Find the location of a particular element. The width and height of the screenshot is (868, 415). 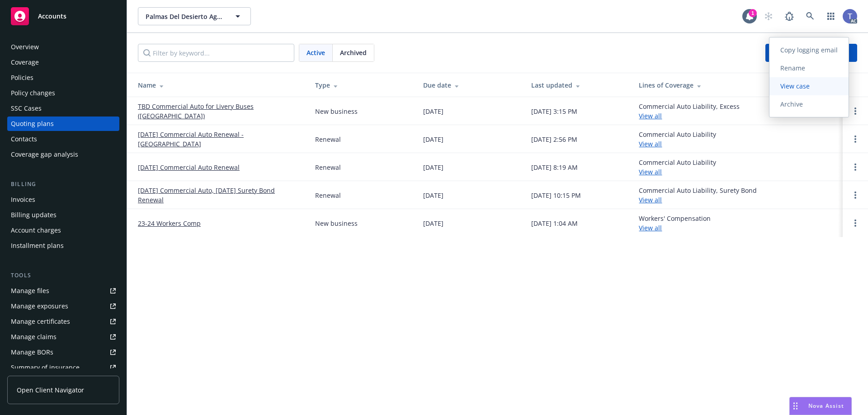

a: Create quoting plan is located at coordinates (810, 53).